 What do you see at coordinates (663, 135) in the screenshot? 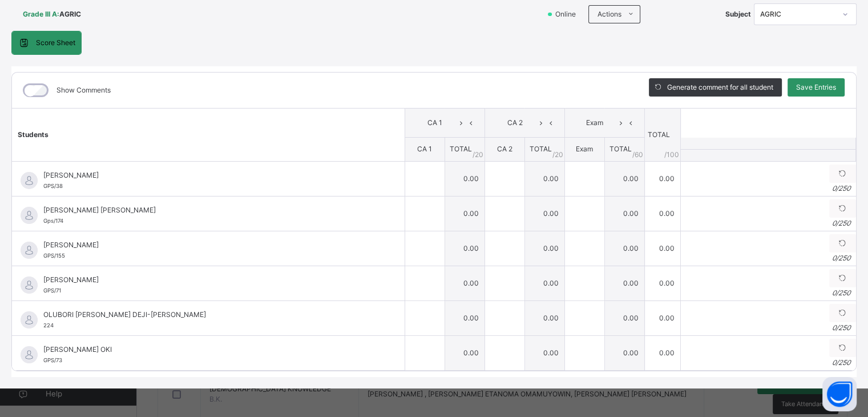
I see `th: TOTAL` at bounding box center [663, 135].